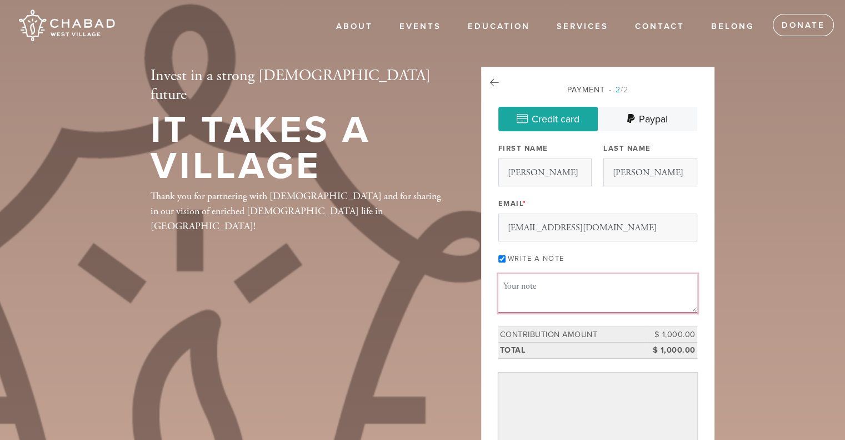 The height and width of the screenshot is (440, 845). What do you see at coordinates (536, 258) in the screenshot?
I see `label: Write a note` at bounding box center [536, 258].